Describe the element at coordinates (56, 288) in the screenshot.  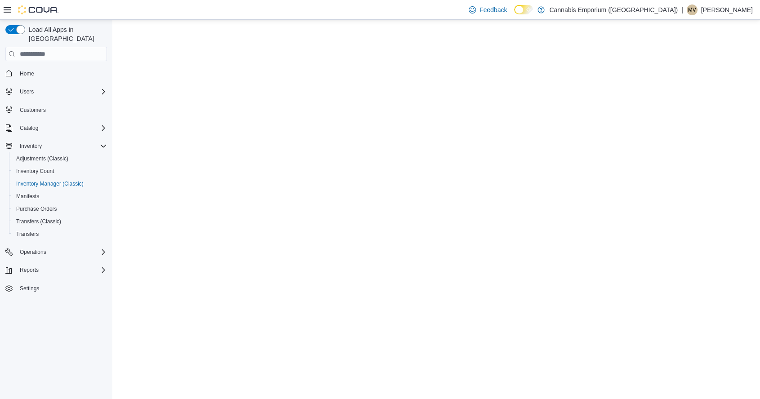
I see `button: Settings` at that location.